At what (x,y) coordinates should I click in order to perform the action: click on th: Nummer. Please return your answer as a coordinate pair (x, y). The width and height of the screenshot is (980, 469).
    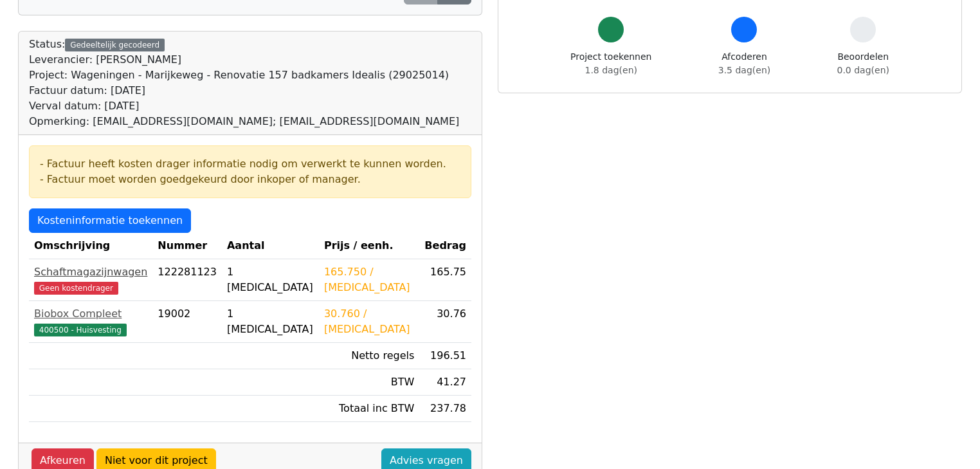
    Looking at the image, I should click on (187, 246).